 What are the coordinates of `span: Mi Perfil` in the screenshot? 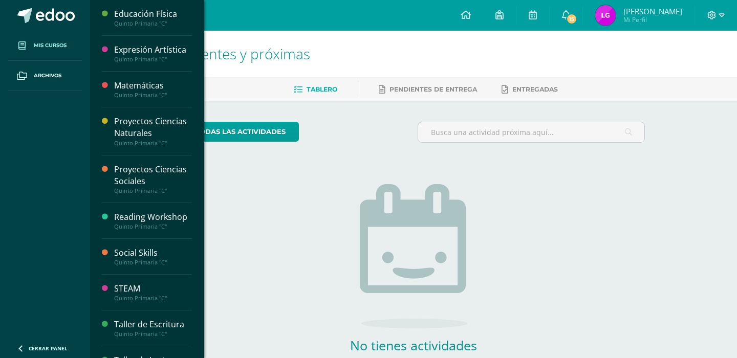 It's located at (652, 19).